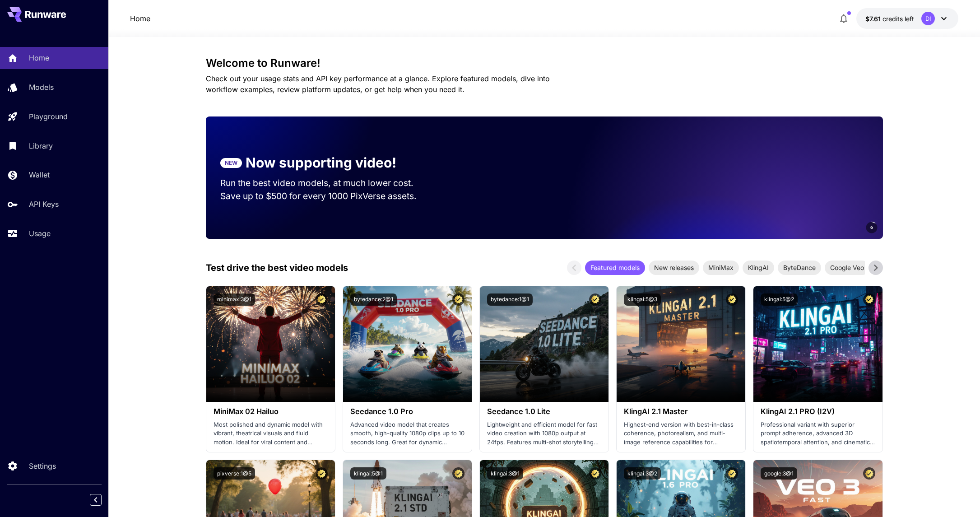 The height and width of the screenshot is (517, 980). What do you see at coordinates (326, 196) in the screenshot?
I see `p: Save up to $500 for every 1000 PixVerse assets.` at bounding box center [326, 196].